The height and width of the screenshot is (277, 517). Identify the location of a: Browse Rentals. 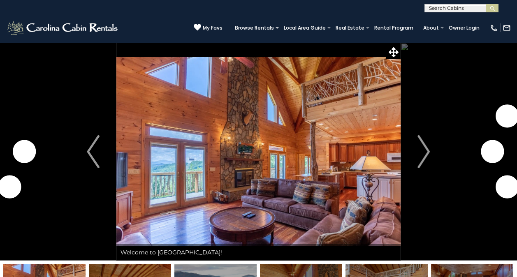
(254, 28).